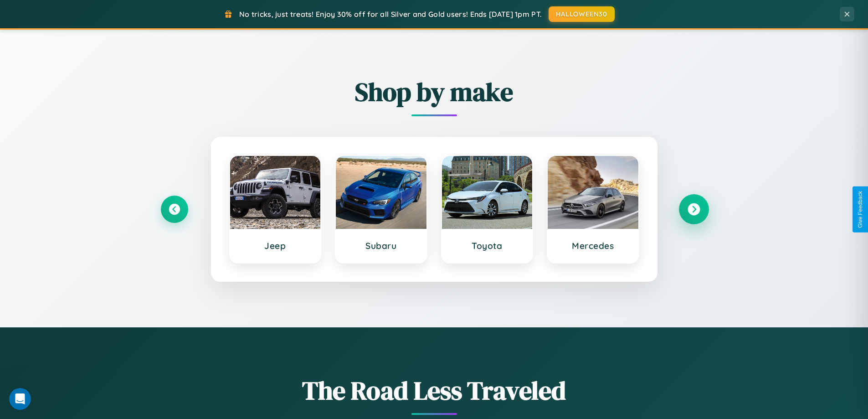  I want to click on div: Give Feedback, so click(860, 210).